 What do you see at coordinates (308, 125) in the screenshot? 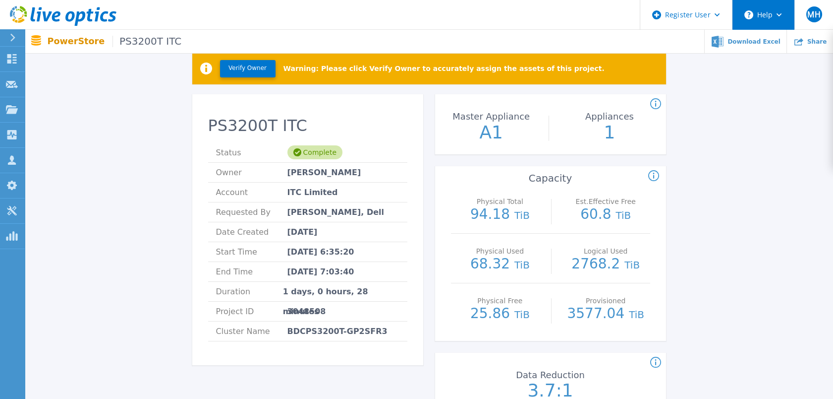
I see `h2: PS3200T ITC` at bounding box center [308, 125].